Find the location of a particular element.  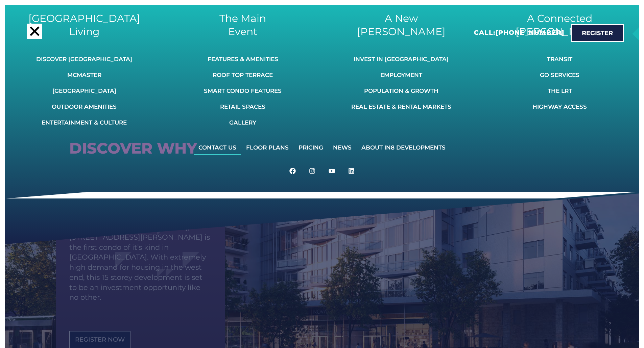

h2: Call: is located at coordinates (518, 33).